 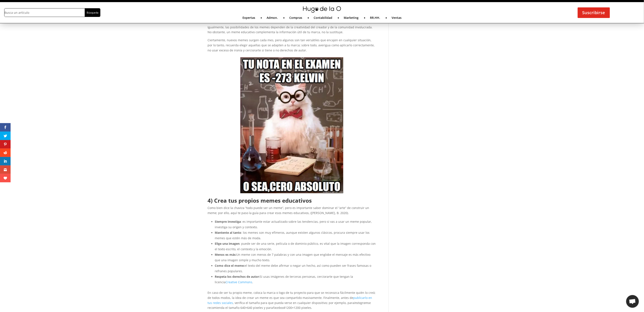 I want to click on p: En caso de ser tu propio meme, coloca la marca o logo de tu proyecto para que se reconozca fácilm..., so click(x=292, y=301).